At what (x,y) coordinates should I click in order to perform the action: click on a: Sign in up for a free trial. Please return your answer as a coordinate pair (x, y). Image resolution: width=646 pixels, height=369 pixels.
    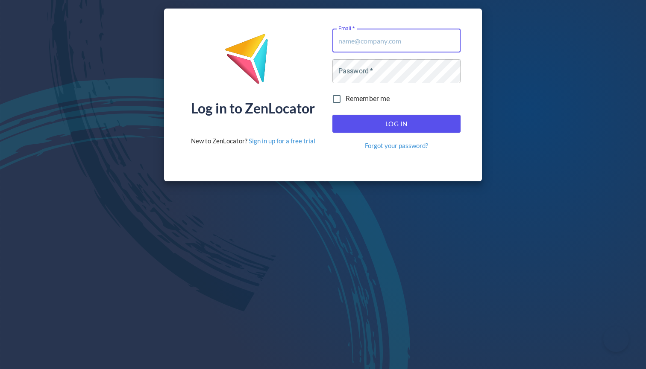
    Looking at the image, I should click on (282, 141).